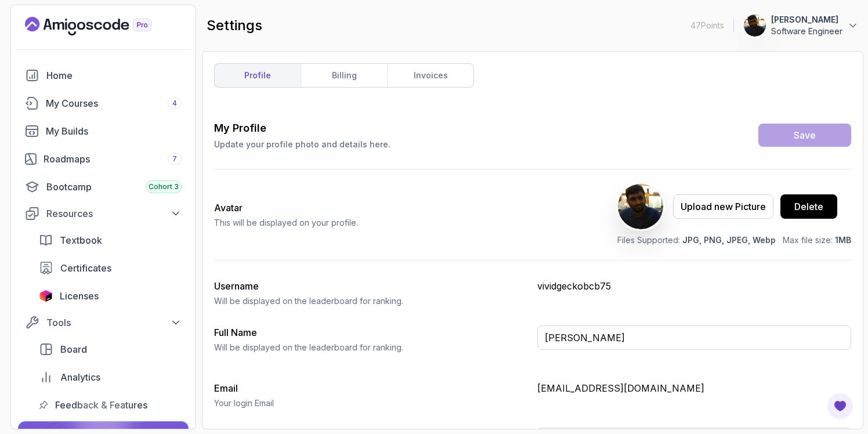 This screenshot has height=434, width=868. What do you see at coordinates (286, 208) in the screenshot?
I see `h2: Avatar` at bounding box center [286, 208].